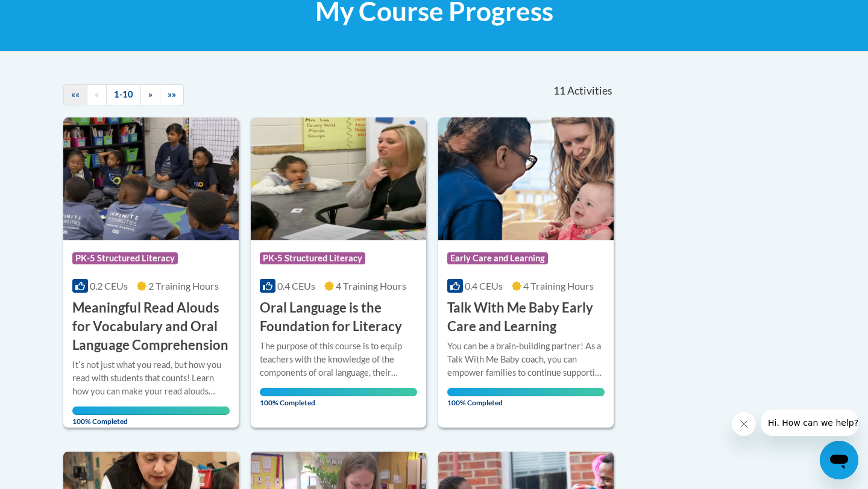 The width and height of the screenshot is (868, 489). Describe the element at coordinates (97, 95) in the screenshot. I see `a: Previous` at that location.